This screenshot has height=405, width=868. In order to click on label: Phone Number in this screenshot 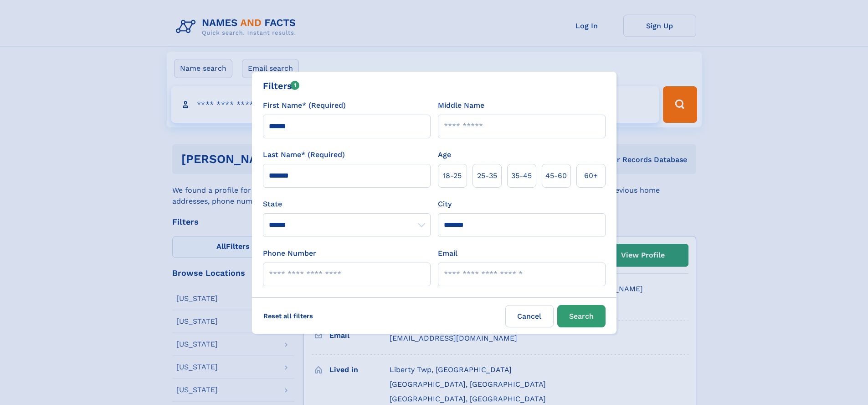, I will do `click(289, 253)`.